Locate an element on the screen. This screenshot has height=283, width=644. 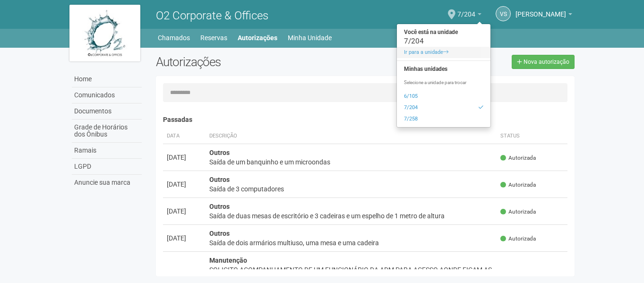
div: Saída de um banquinho e um microondas is located at coordinates (351, 162).